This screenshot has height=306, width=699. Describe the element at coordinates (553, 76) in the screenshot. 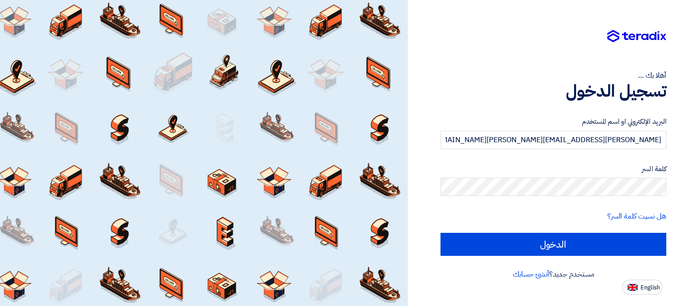

I see `div: أهلا بك ...` at that location.